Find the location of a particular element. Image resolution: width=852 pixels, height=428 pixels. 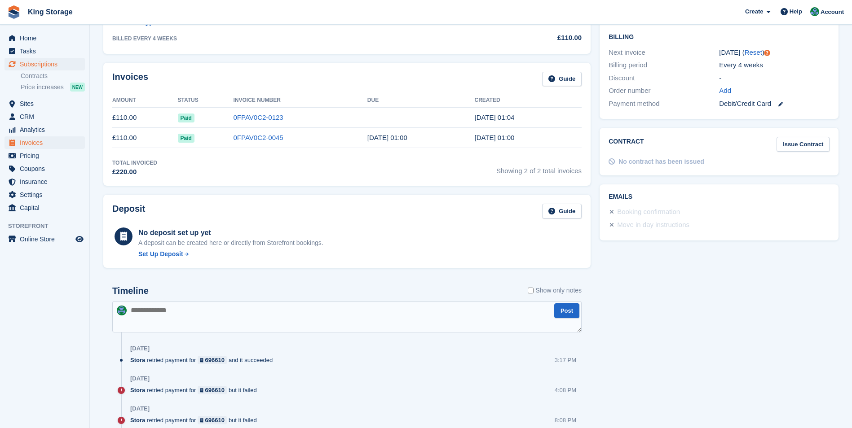

div: Order number is located at coordinates (664, 91).